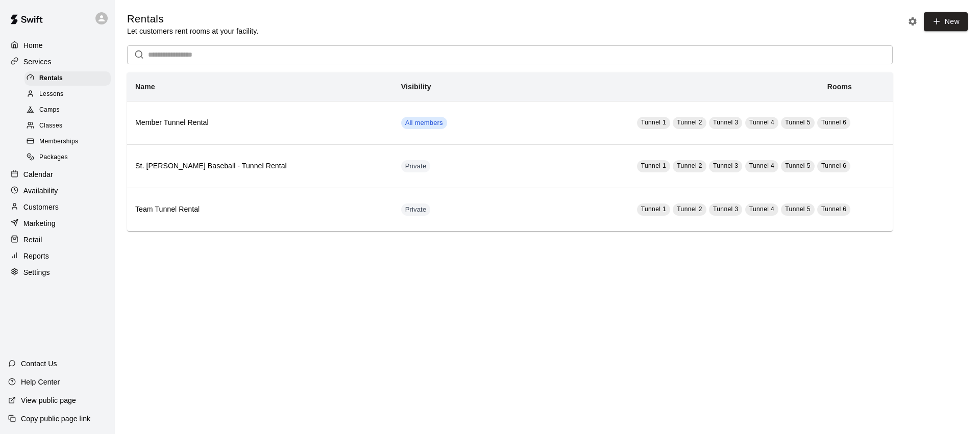  What do you see at coordinates (51, 79) in the screenshot?
I see `span: Rentals` at bounding box center [51, 79].